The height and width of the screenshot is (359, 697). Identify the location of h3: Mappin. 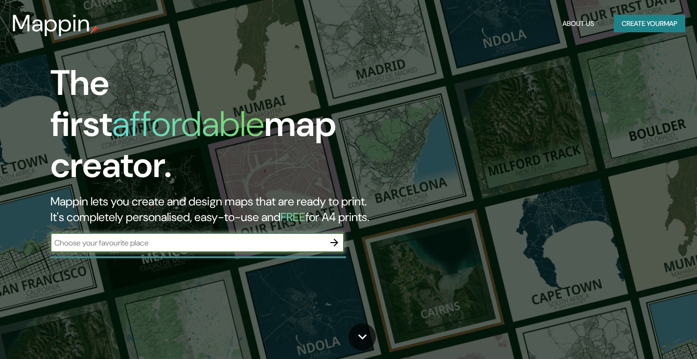
(51, 23).